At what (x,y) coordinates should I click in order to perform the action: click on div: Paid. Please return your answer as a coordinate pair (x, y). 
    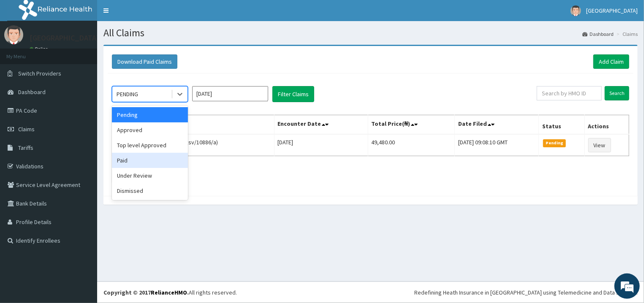
    Looking at the image, I should click on (150, 160).